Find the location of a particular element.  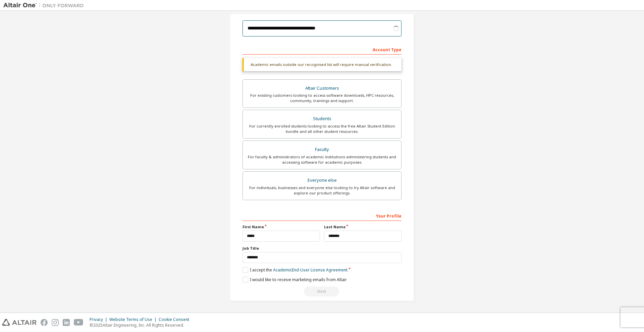

label: I would like to receive marketing emails from Altair is located at coordinates (295, 279).